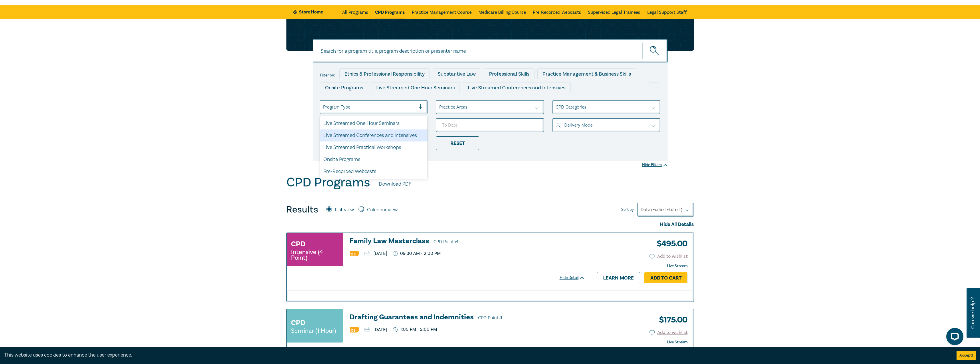 This screenshot has height=364, width=980. Describe the element at coordinates (313, 12) in the screenshot. I see `a: Store Home` at that location.